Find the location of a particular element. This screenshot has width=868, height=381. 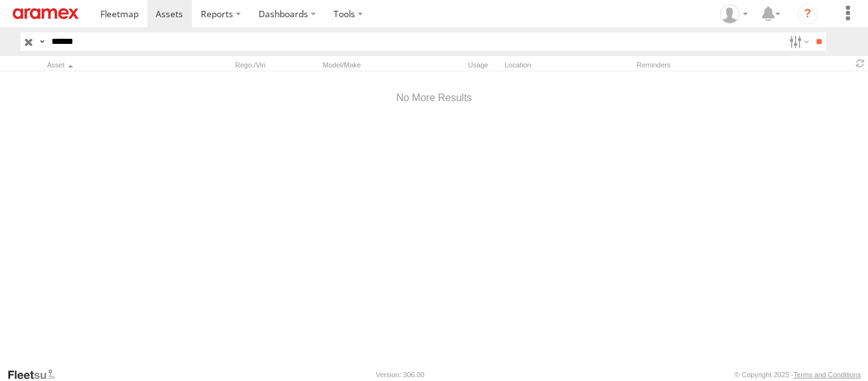

div: Location is located at coordinates (568, 65).